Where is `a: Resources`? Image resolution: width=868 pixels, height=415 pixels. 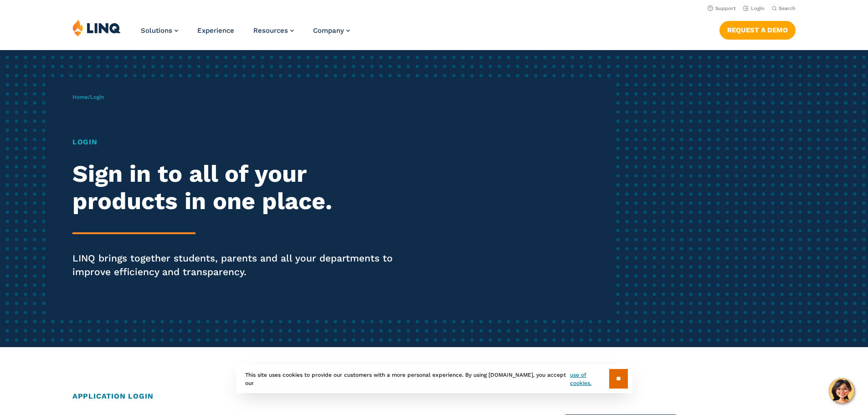 a: Resources is located at coordinates (273, 30).